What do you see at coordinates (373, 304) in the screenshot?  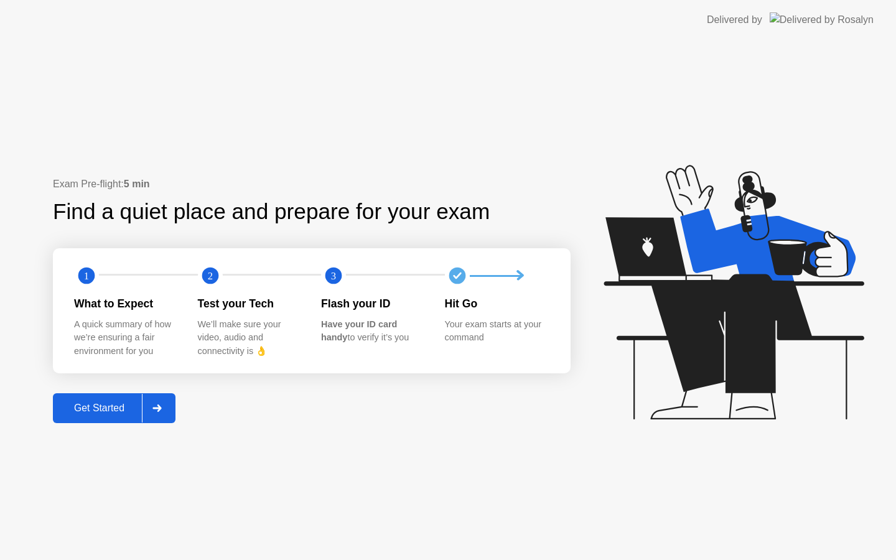 I see `div: Flash your ID` at bounding box center [373, 304].